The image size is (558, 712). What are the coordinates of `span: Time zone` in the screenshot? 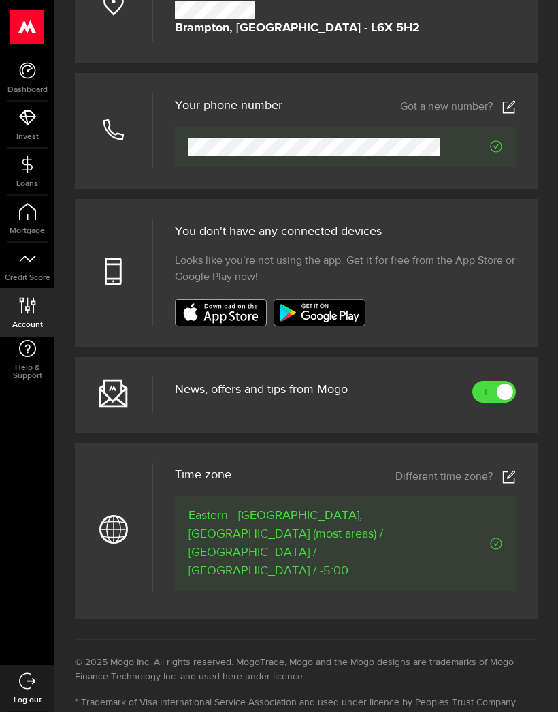 It's located at (203, 475).